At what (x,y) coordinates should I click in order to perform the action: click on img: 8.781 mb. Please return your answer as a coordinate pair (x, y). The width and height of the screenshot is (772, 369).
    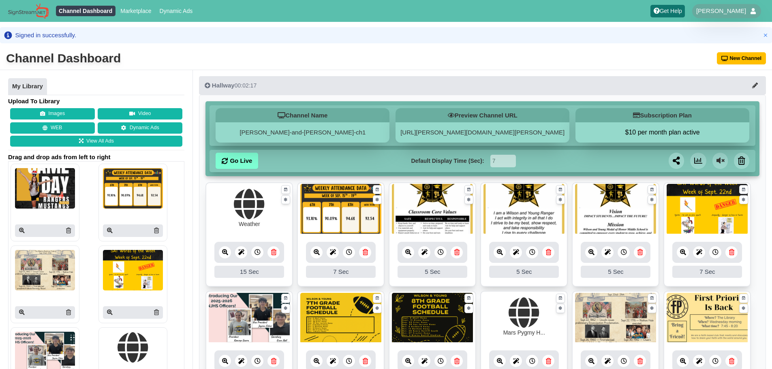
    Looking at the image, I should click on (341, 318).